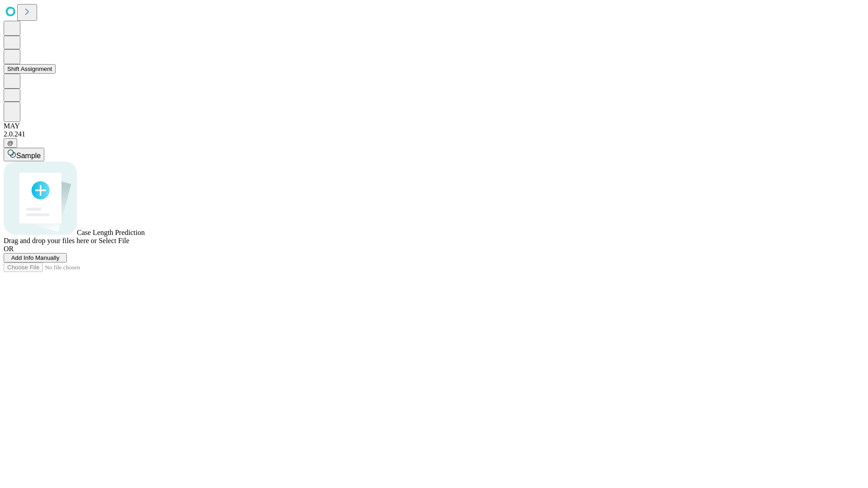 This screenshot has height=488, width=868. What do you see at coordinates (50, 240) in the screenshot?
I see `span: Drag and drop your files here or` at bounding box center [50, 240].